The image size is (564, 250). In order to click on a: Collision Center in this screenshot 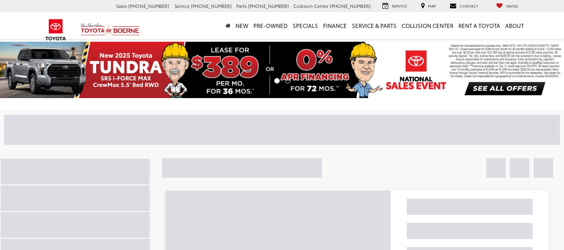, I will do `click(427, 25)`.